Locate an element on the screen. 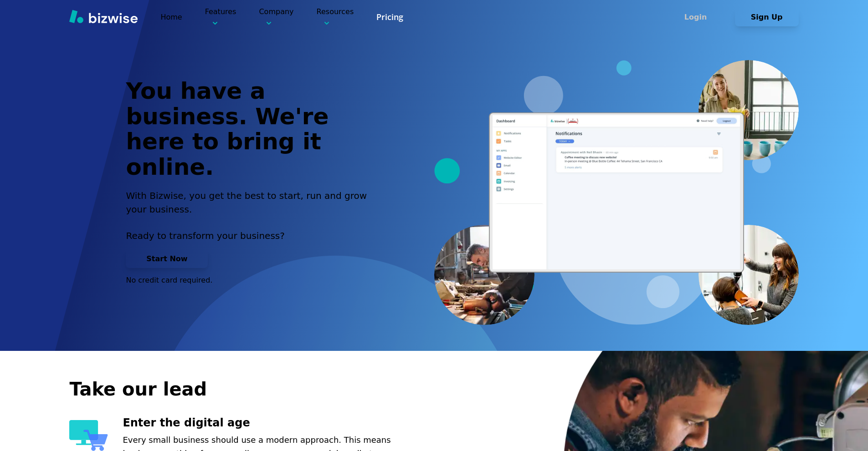 The height and width of the screenshot is (451, 868). h2: With Bizwise, you get the best to start, run and grow your business. is located at coordinates (251, 203).